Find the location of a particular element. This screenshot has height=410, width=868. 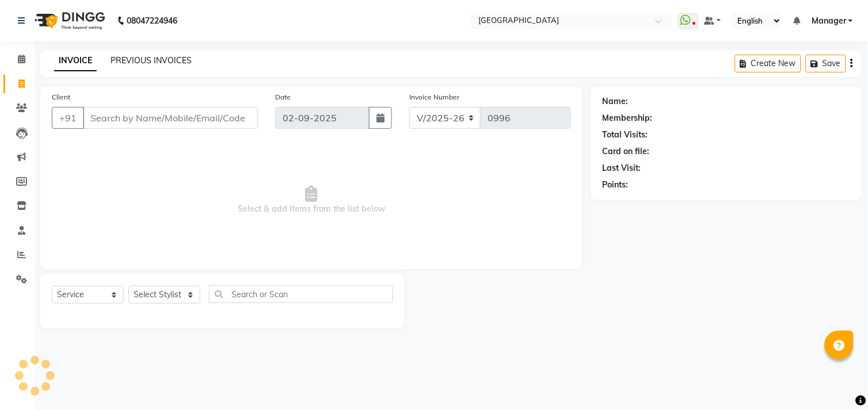

input: Search by Name/Mobile/Email/Code is located at coordinates (170, 118).